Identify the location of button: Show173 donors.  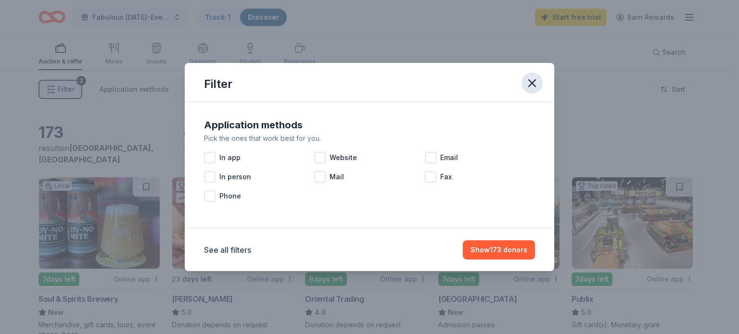
(499, 250).